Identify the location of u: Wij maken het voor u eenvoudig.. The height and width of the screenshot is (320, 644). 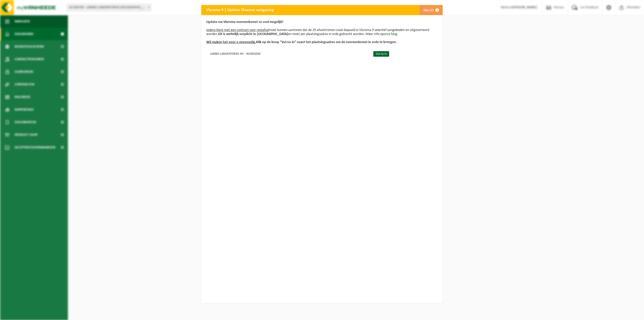
(231, 42).